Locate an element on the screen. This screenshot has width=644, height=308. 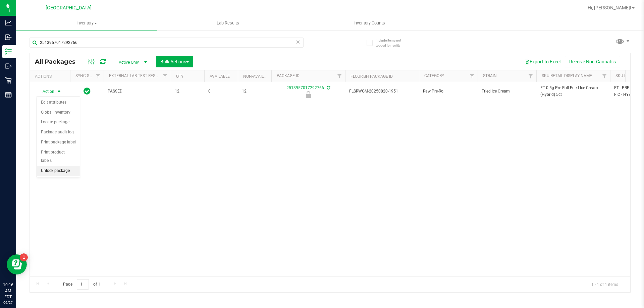
span: 0 is located at coordinates (221, 91).